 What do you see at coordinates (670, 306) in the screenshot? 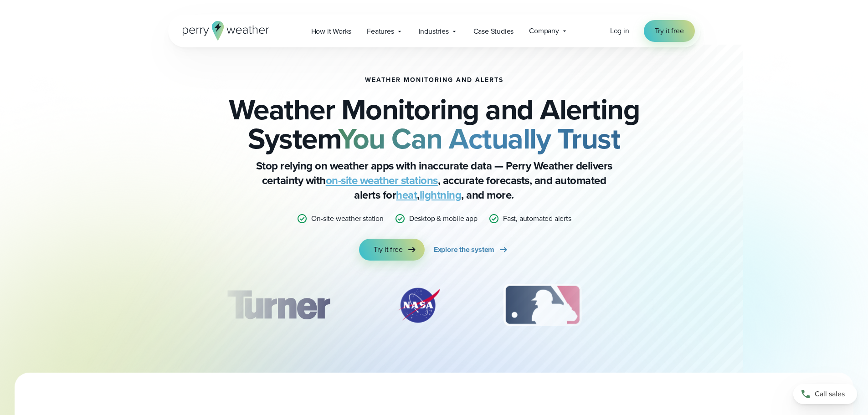
I see `img: PGA.svg` at bounding box center [670, 306].